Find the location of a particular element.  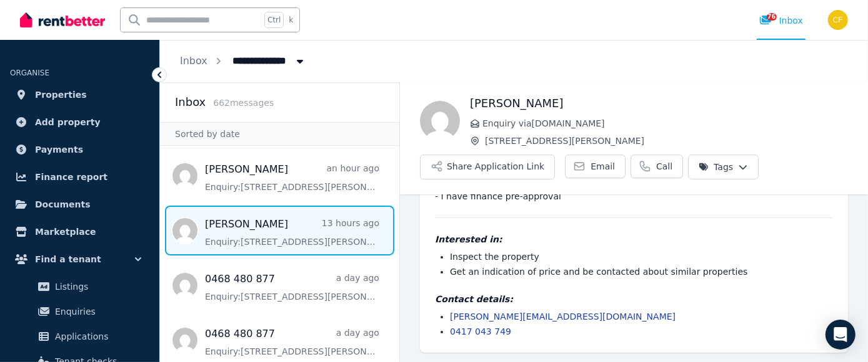

span: Finance report is located at coordinates (72, 178).